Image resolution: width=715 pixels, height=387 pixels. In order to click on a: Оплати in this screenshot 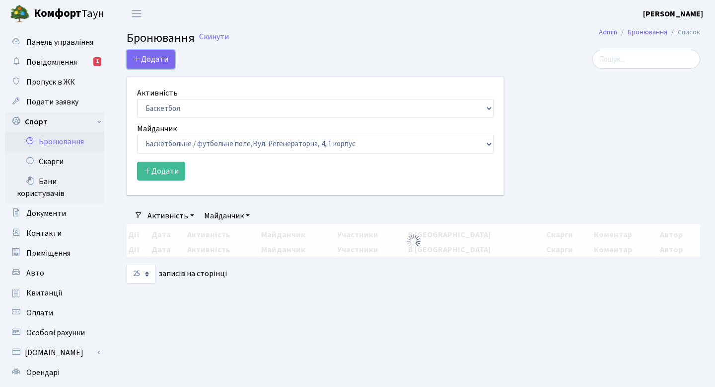, I will do `click(55, 313)`.